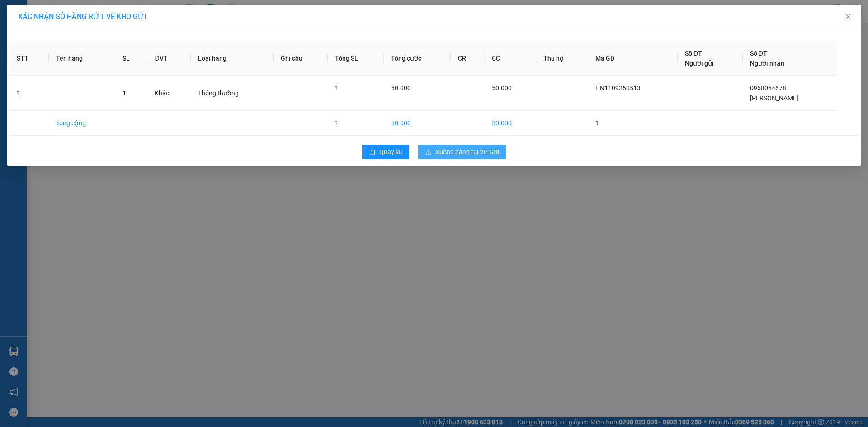 This screenshot has height=427, width=868. Describe the element at coordinates (386, 152) in the screenshot. I see `button: rollbackQuay lại` at that location.